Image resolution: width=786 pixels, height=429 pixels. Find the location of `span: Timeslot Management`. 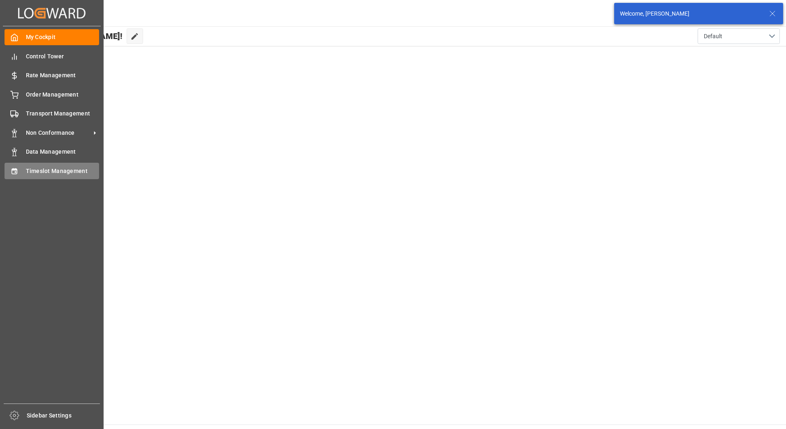

span: Timeslot Management is located at coordinates (63, 171).